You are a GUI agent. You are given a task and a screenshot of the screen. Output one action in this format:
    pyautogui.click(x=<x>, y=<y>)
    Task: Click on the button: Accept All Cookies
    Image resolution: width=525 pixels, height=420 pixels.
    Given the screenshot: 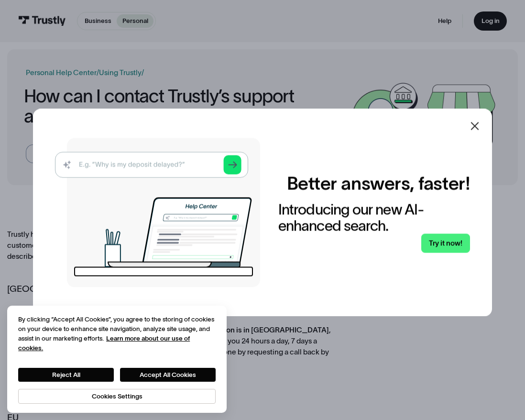 What is the action you would take?
    pyautogui.click(x=168, y=374)
    